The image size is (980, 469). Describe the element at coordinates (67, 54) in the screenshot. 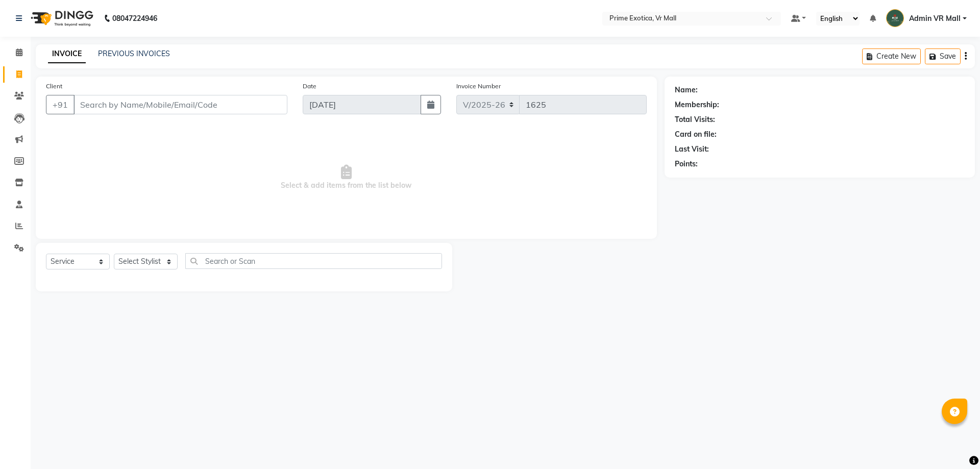

I see `a: INVOICE` at that location.